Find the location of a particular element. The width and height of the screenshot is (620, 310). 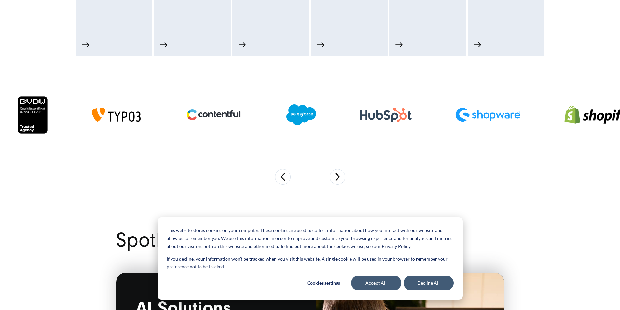

div: Cookie banner is located at coordinates (310, 258).